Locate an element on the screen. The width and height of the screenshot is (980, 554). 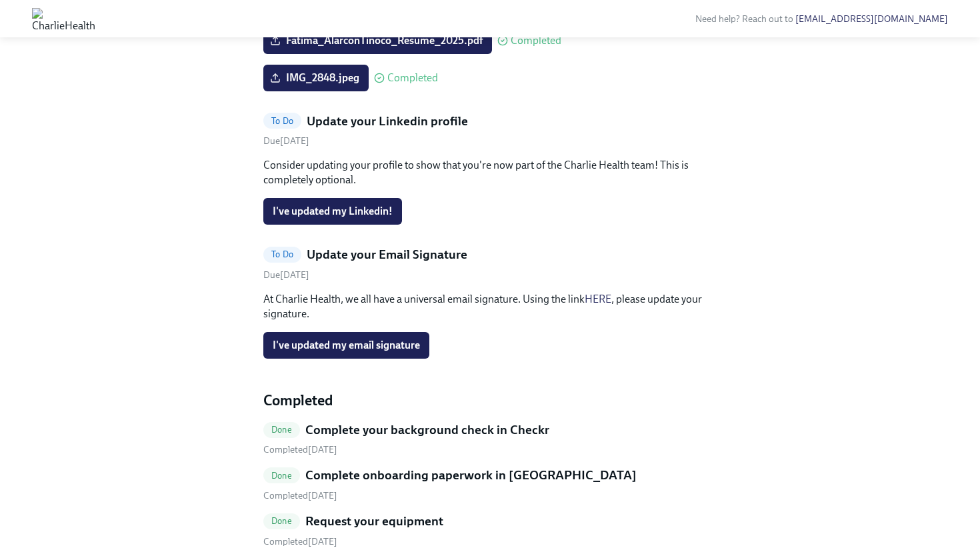
span: Fatima_AlarconTinoco_Resume_2025.pdf is located at coordinates (378, 41).